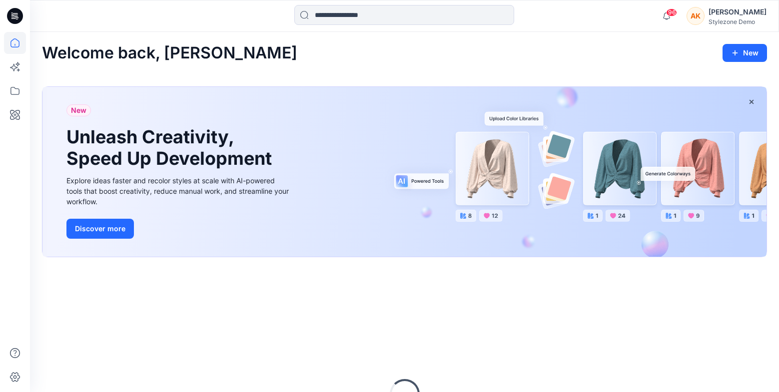 The width and height of the screenshot is (779, 392). I want to click on span: 96, so click(671, 12).